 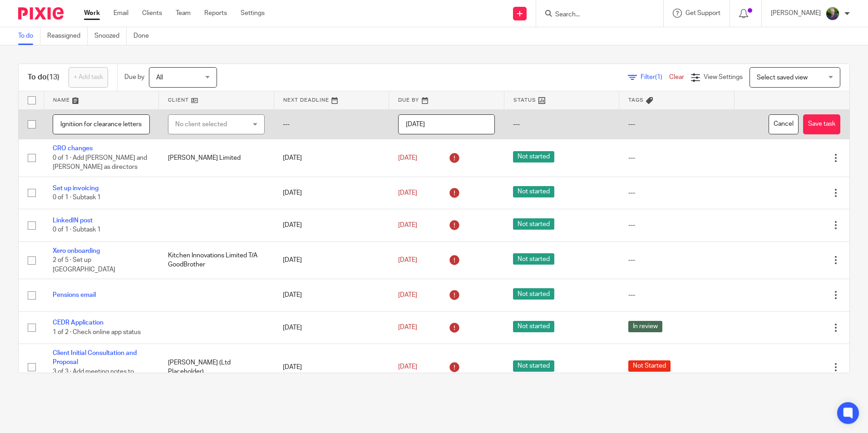 What do you see at coordinates (659, 77) in the screenshot?
I see `span: (1)` at bounding box center [659, 77].